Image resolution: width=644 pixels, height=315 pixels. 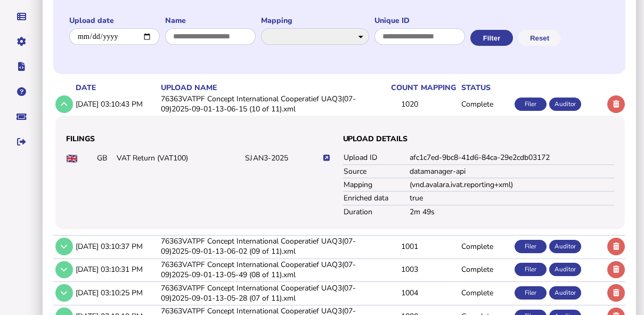 I want to click on label: Upload date, so click(x=115, y=20).